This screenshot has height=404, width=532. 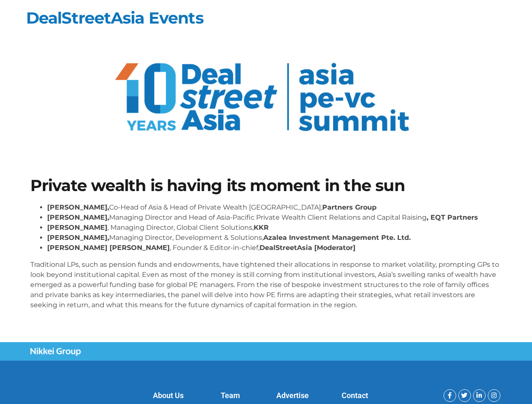 What do you see at coordinates (292, 395) in the screenshot?
I see `a: Advertise` at bounding box center [292, 395].